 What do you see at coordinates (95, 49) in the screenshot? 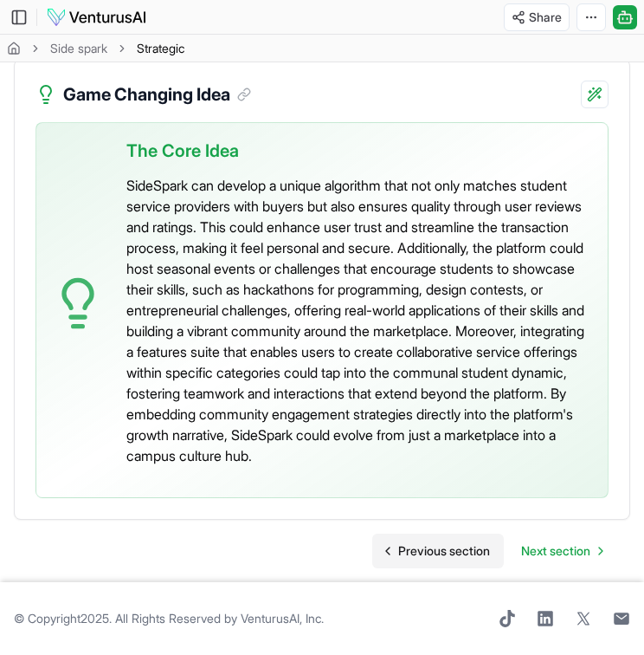
I see `nav: breadcrumb` at bounding box center [95, 49].